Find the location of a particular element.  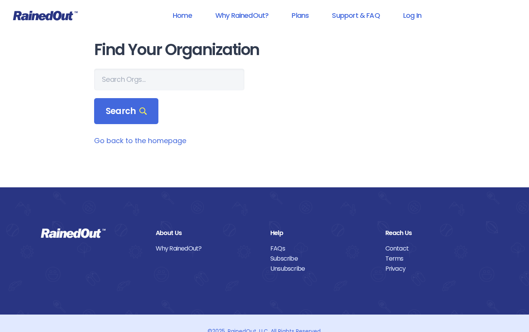

a: Support & FAQ is located at coordinates (356, 15).